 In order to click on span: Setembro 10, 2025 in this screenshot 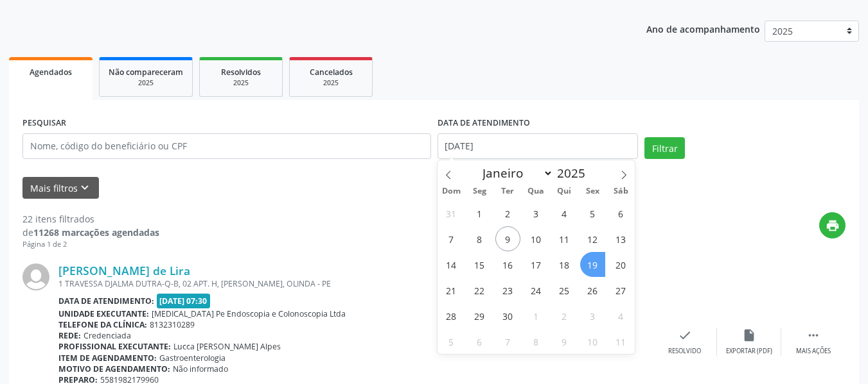, I will do `click(536, 239)`.